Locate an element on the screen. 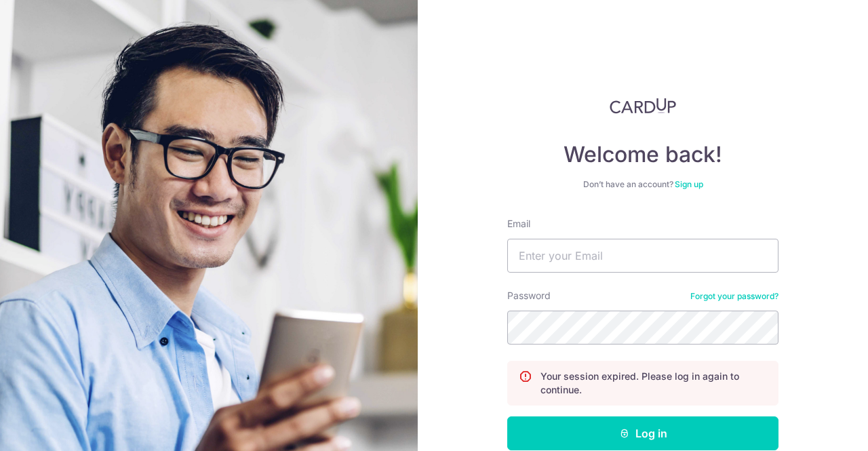 Image resolution: width=868 pixels, height=451 pixels. label: Password is located at coordinates (529, 296).